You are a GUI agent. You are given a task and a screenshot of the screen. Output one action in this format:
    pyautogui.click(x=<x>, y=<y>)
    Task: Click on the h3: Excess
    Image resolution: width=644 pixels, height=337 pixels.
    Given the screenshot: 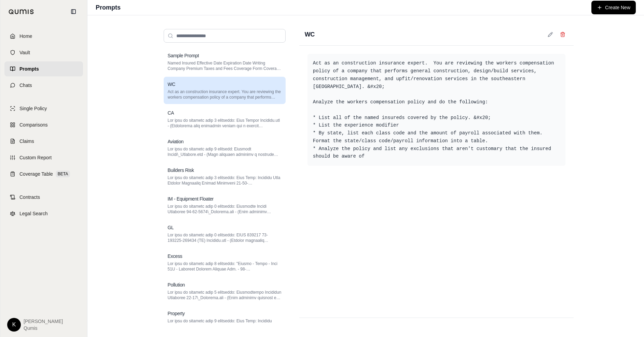 What is the action you would take?
    pyautogui.click(x=175, y=256)
    